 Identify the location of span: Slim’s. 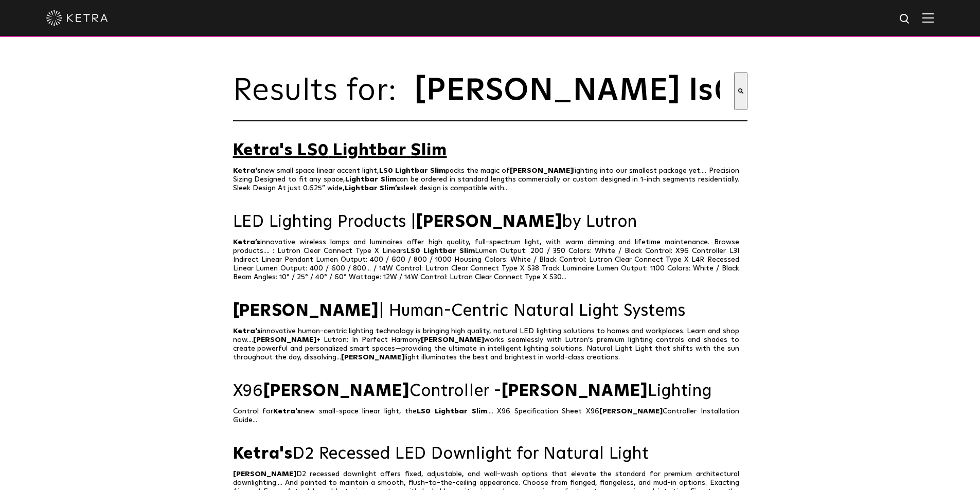
(390, 188).